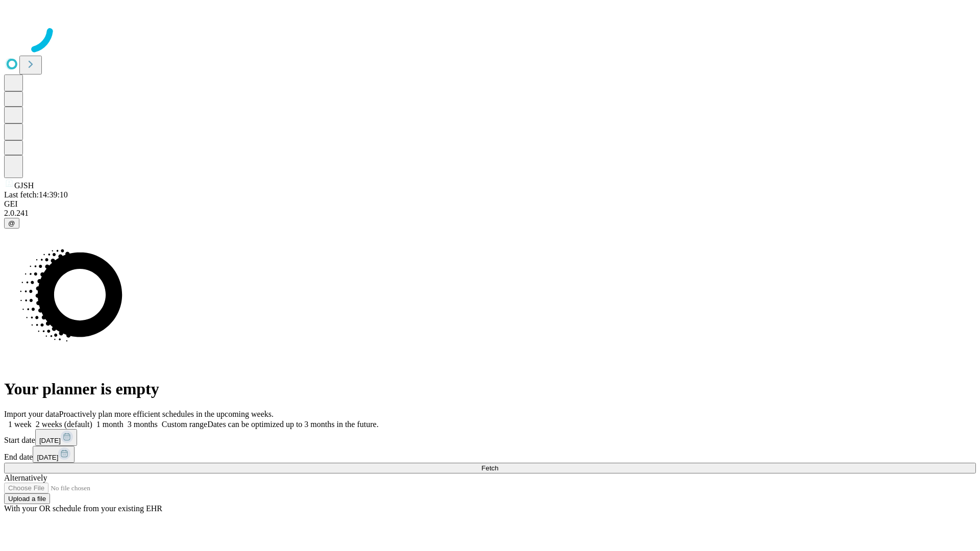  Describe the element at coordinates (490, 437) in the screenshot. I see `div: Start date` at that location.